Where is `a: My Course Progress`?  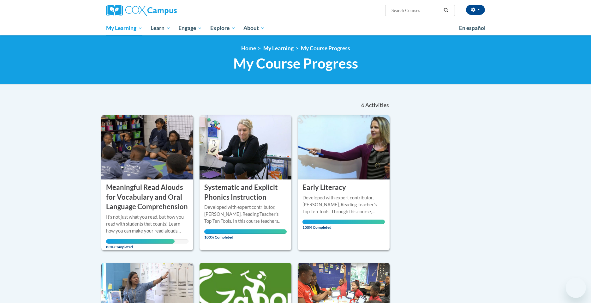
a: My Course Progress is located at coordinates (326, 48).